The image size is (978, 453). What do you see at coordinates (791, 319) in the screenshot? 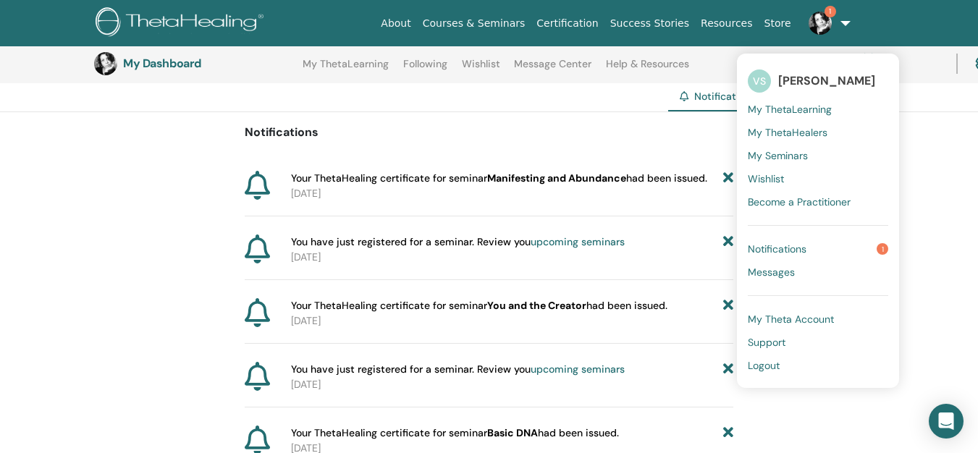
I see `span: My Theta Account` at bounding box center [791, 319].